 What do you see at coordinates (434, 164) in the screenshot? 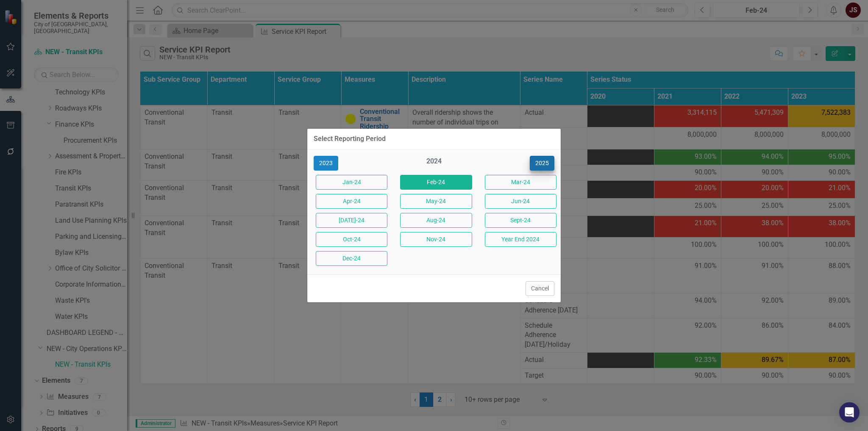
I see `div: 2024` at bounding box center [434, 164].